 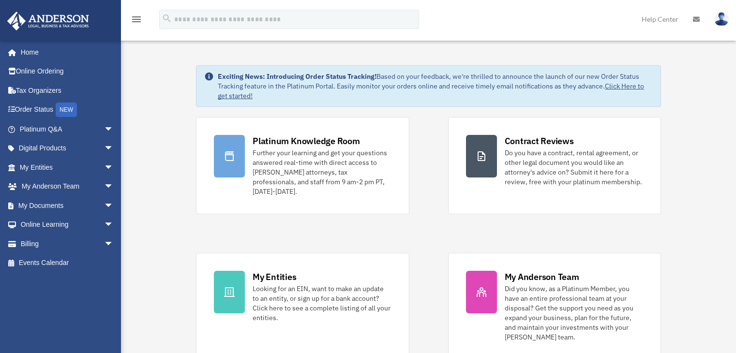 What do you see at coordinates (65, 52) in the screenshot?
I see `a: Home` at bounding box center [65, 52].